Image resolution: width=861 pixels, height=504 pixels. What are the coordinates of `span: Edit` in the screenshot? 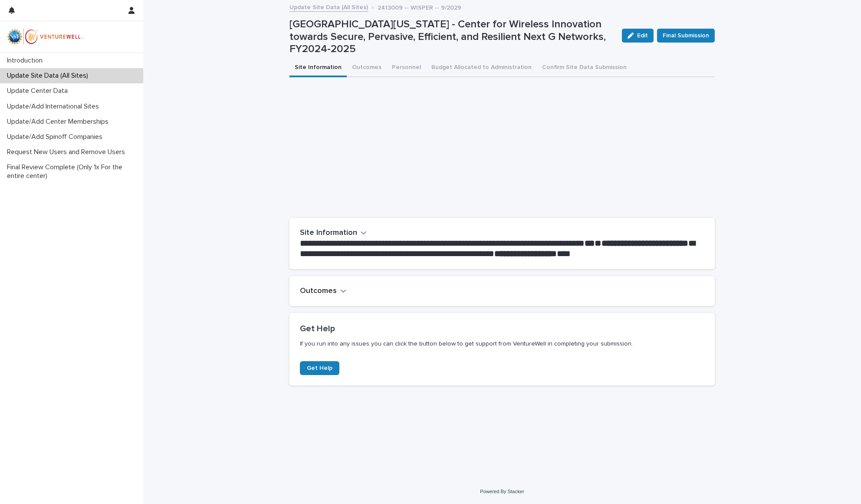 It's located at (642, 36).